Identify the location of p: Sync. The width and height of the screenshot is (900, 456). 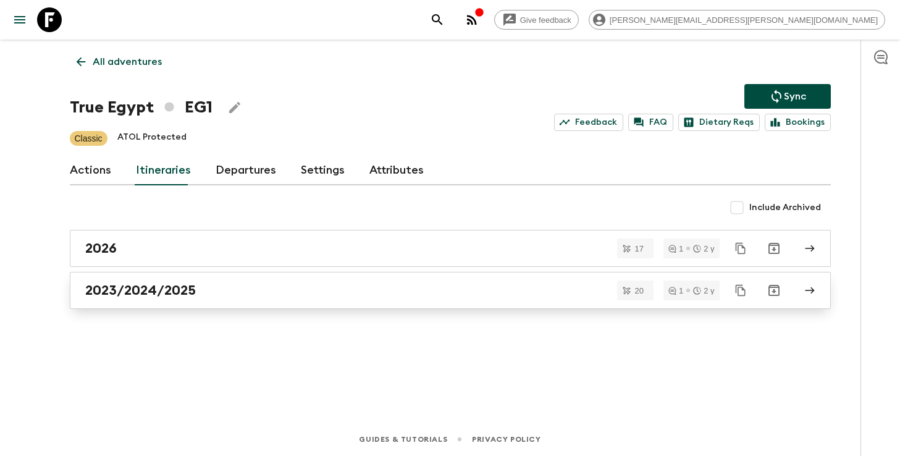
(795, 96).